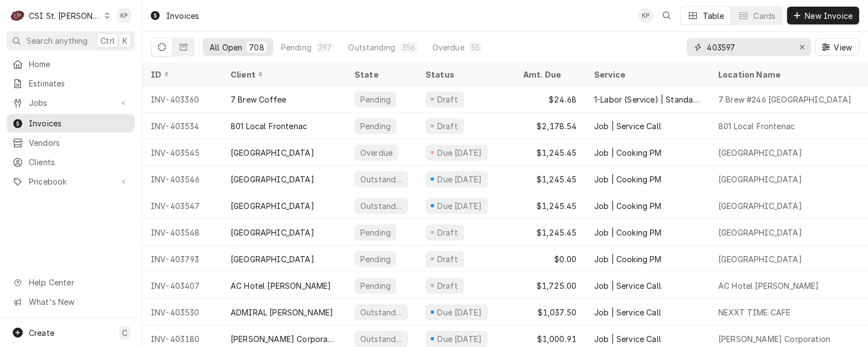  I want to click on div: $1,725.00, so click(550, 285).